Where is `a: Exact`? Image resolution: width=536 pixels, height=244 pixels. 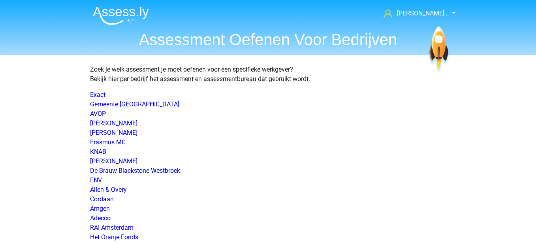 a: Exact is located at coordinates (98, 94).